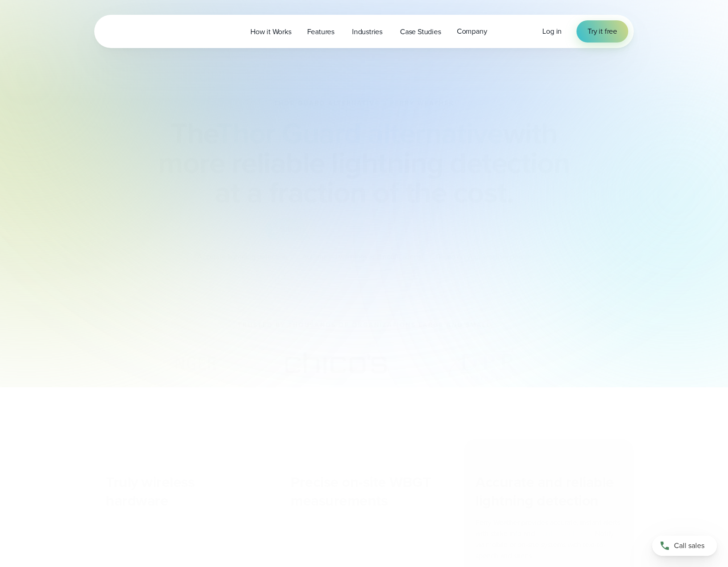 The height and width of the screenshot is (567, 728). What do you see at coordinates (602, 31) in the screenshot?
I see `span: Try it free` at bounding box center [602, 31].